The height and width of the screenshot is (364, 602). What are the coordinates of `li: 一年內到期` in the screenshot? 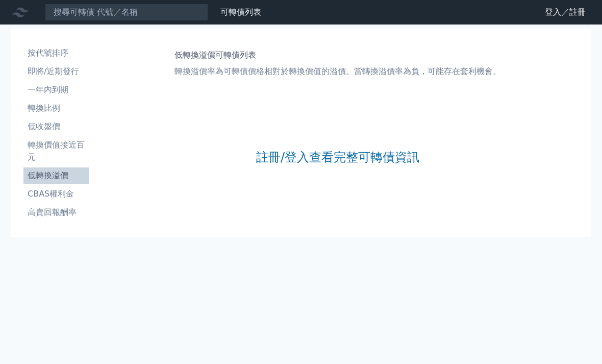 It's located at (56, 90).